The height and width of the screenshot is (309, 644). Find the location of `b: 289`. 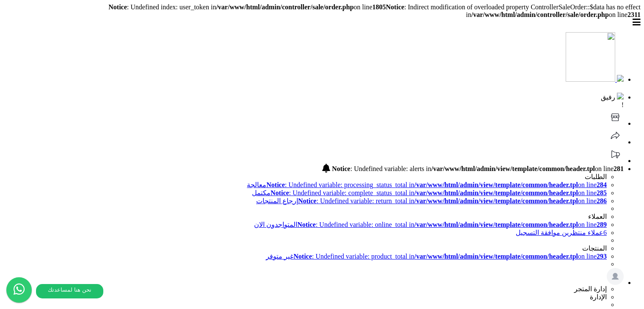

b: 289 is located at coordinates (602, 224).